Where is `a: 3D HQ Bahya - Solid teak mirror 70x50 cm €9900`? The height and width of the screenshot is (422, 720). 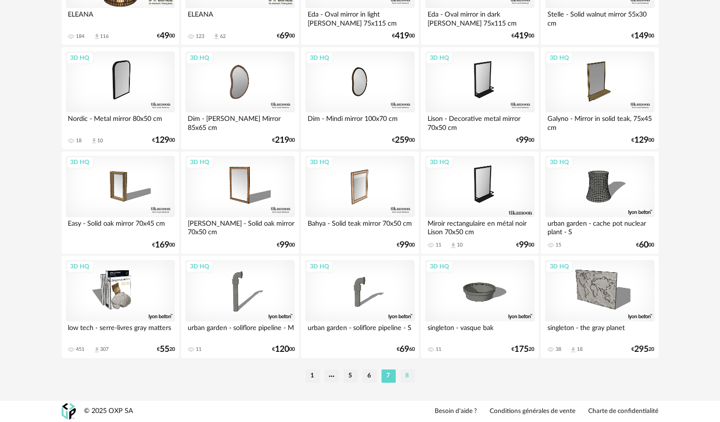 a: 3D HQ Bahya - Solid teak mirror 70x50 cm €9900 is located at coordinates (360, 202).